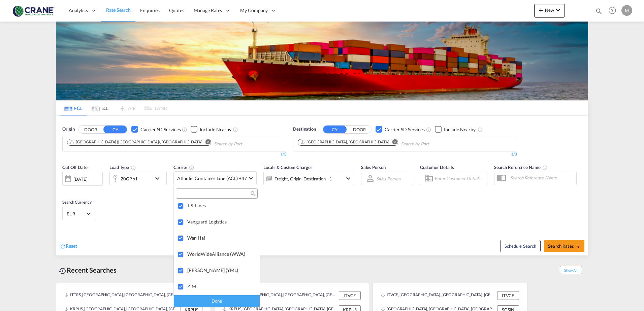  What do you see at coordinates (252, 194) in the screenshot?
I see `md-icon: icon-magnify` at bounding box center [252, 194].